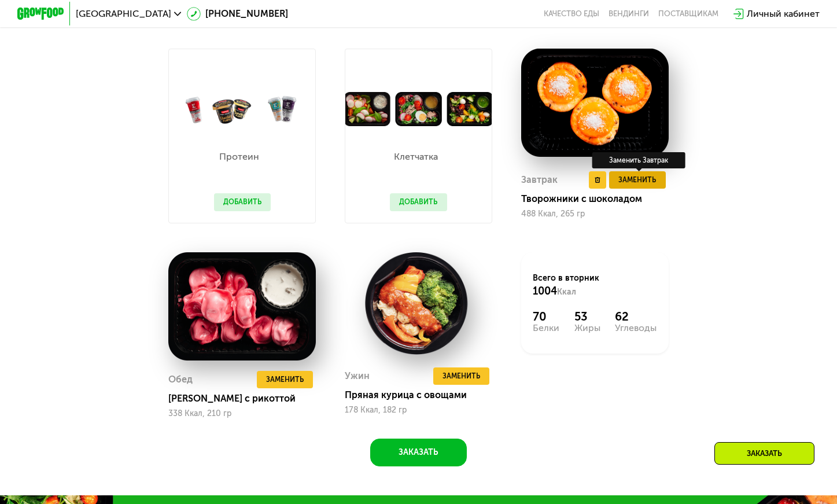 The image size is (837, 504). I want to click on div: Заказать, so click(764, 453).